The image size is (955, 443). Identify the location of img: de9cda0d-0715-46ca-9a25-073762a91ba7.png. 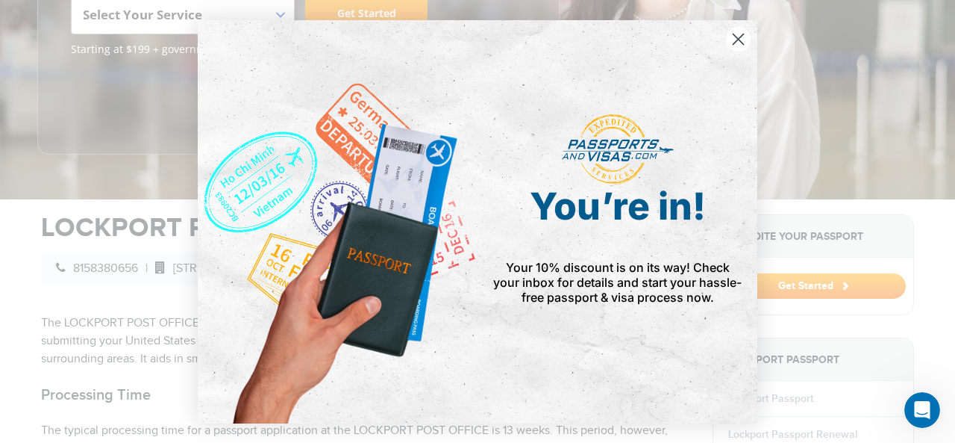
(337, 222).